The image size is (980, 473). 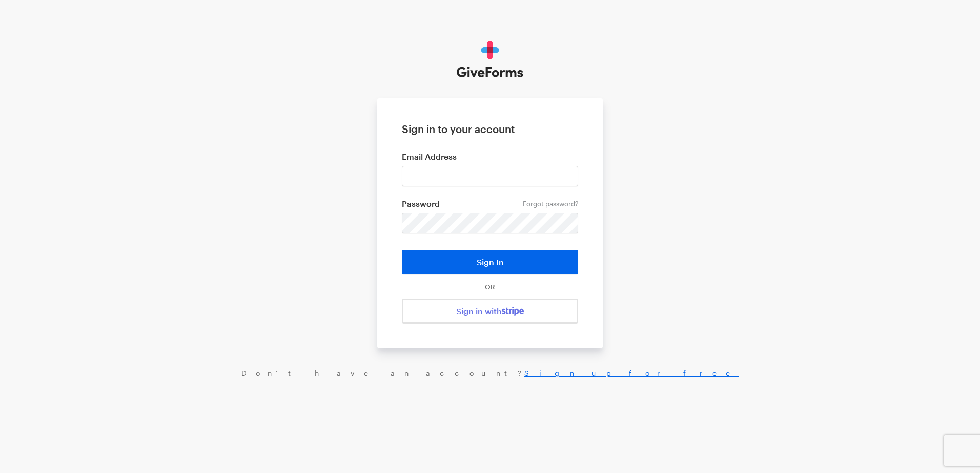 What do you see at coordinates (490, 157) in the screenshot?
I see `label: Email Address` at bounding box center [490, 157].